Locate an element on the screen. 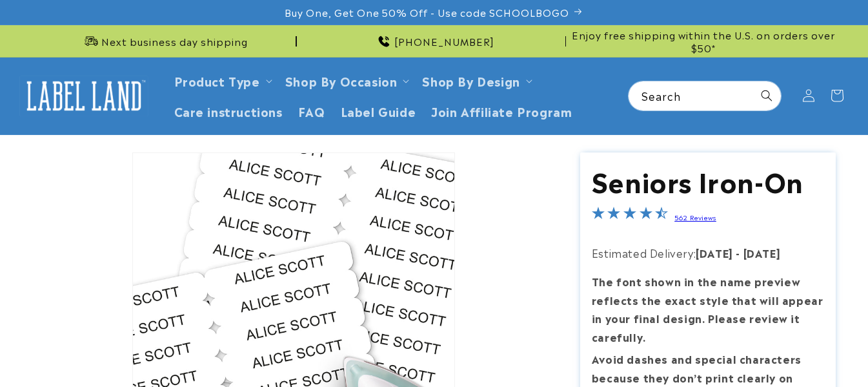 The height and width of the screenshot is (387, 868). summary: Shop By Design is located at coordinates (476, 80).